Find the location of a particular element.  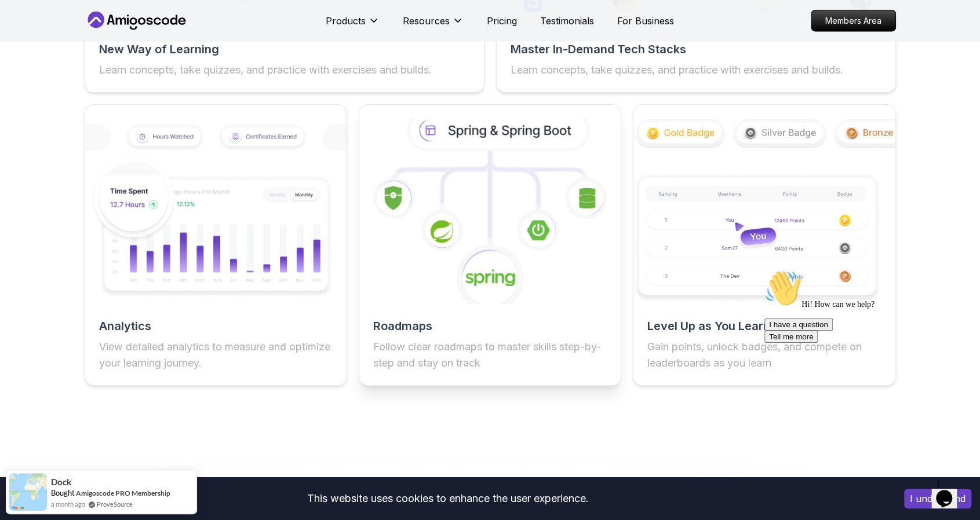

p: Products is located at coordinates (346, 21).